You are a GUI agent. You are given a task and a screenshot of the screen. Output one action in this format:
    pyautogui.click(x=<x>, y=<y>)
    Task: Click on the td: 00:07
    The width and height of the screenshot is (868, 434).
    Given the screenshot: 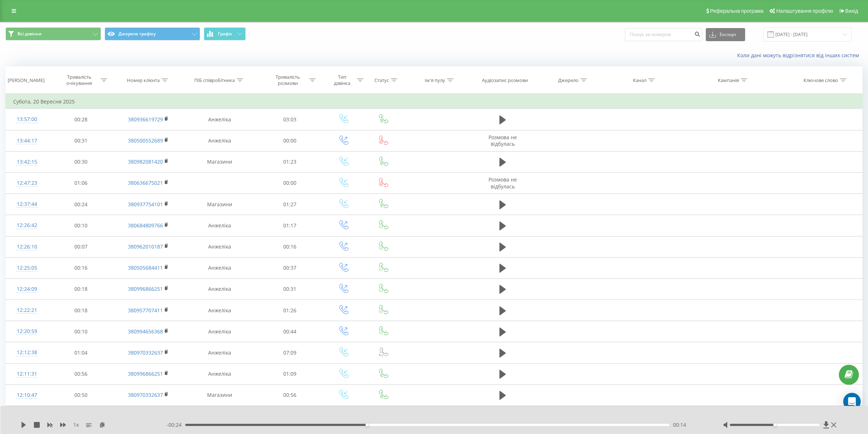 What is the action you would take?
    pyautogui.click(x=81, y=246)
    